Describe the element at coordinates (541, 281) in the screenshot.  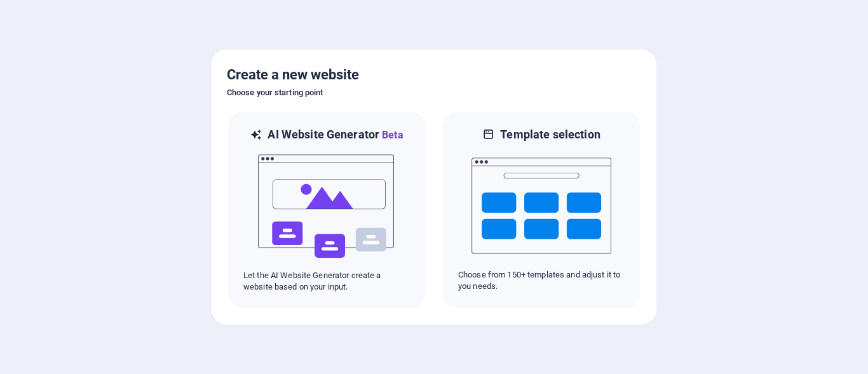
I see `p: Choose from 150+ templates and adjust it to you needs.` at that location.